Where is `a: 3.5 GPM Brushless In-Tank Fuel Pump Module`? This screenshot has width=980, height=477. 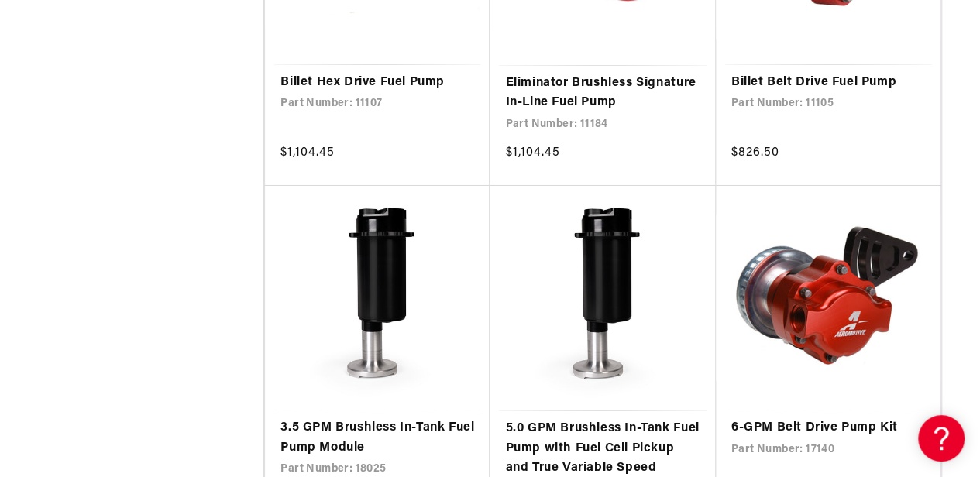 a: 3.5 GPM Brushless In-Tank Fuel Pump Module is located at coordinates (378, 438).